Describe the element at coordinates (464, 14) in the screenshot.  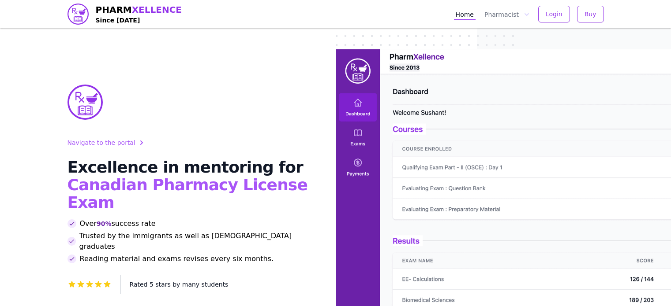
I see `a: Home` at that location.